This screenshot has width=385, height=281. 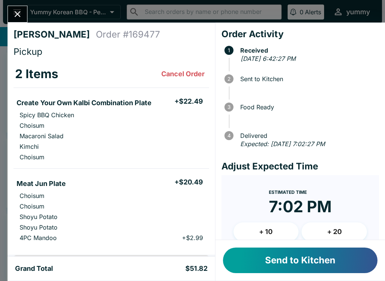 What do you see at coordinates (29, 147) in the screenshot?
I see `p: Kimchi` at bounding box center [29, 147].